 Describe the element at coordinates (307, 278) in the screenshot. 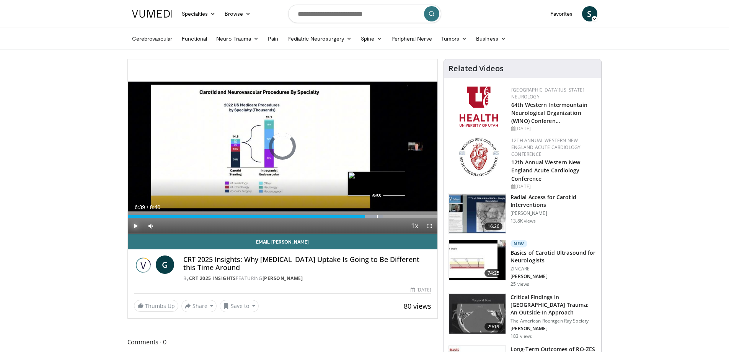

I see `div: By FEATURING` at that location.